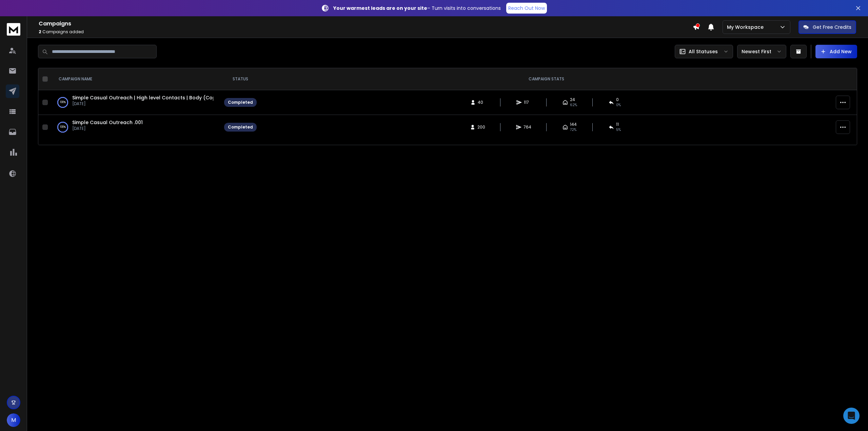  I want to click on span: Simple Casual Outreach | High level Contacts | Body (Copy) | Objective : Reply, so click(169, 98).